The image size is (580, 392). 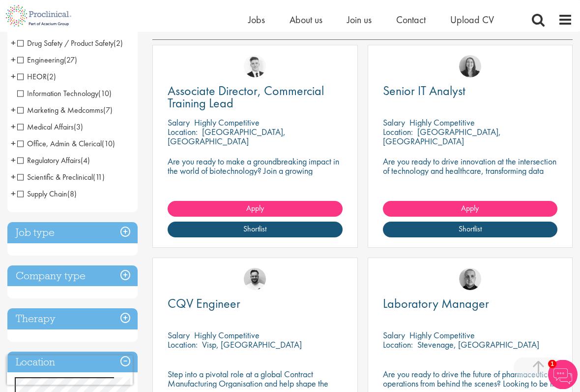 I want to click on span: 1, so click(x=552, y=364).